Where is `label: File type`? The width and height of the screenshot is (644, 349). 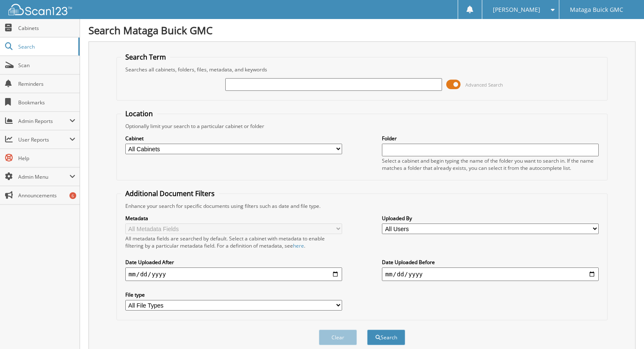
label: File type is located at coordinates (233, 295).